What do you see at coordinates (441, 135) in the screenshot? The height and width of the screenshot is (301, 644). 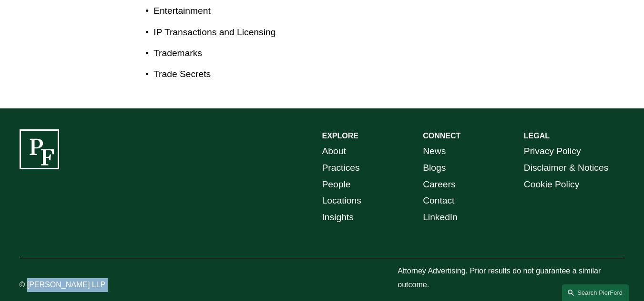 I see `strong: CONNECT` at bounding box center [441, 135].